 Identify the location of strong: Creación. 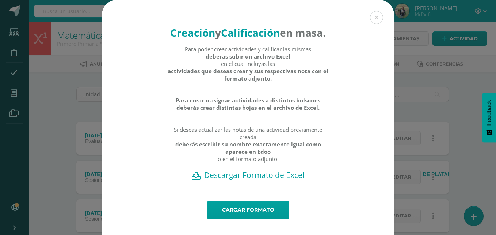
(193, 33).